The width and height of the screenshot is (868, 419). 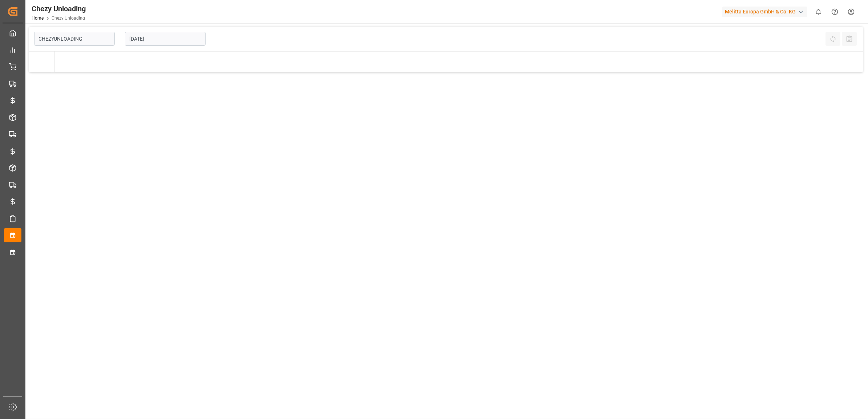 What do you see at coordinates (166, 39) in the screenshot?
I see `input: DD.MM.YYYY` at bounding box center [166, 39].